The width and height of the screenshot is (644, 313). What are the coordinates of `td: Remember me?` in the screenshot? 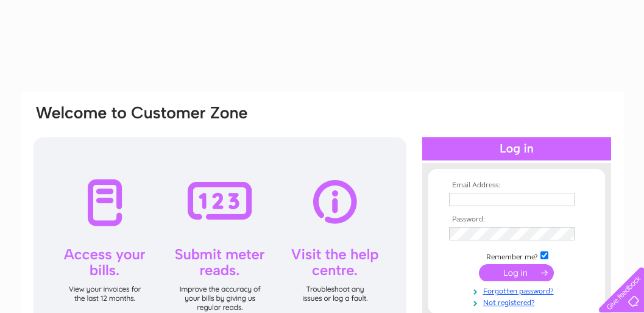 It's located at (517, 255).